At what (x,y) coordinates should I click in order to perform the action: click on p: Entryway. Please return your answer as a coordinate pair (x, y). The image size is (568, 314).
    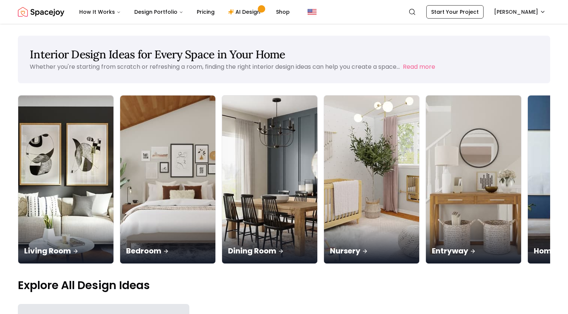
    Looking at the image, I should click on (473, 251).